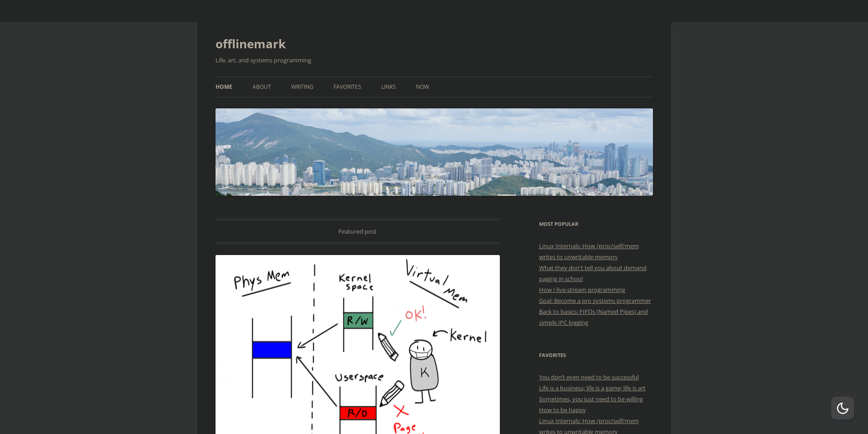  Describe the element at coordinates (562, 410) in the screenshot. I see `a: How to be happy` at that location.